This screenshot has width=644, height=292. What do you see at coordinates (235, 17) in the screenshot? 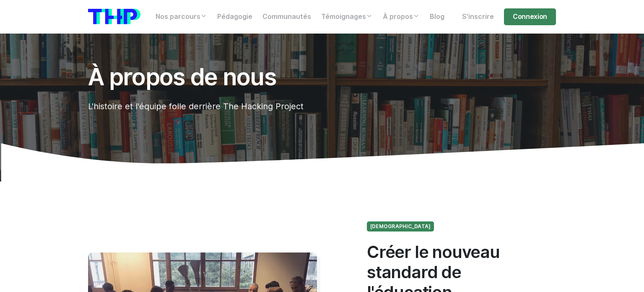
I see `a: Pédagogie` at bounding box center [235, 17].